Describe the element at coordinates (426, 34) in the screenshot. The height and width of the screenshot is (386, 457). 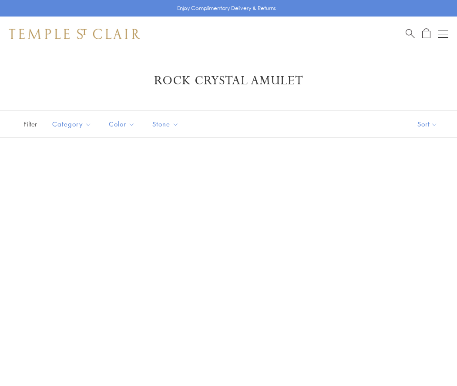
I see `a: Open Shopping Bag` at that location.